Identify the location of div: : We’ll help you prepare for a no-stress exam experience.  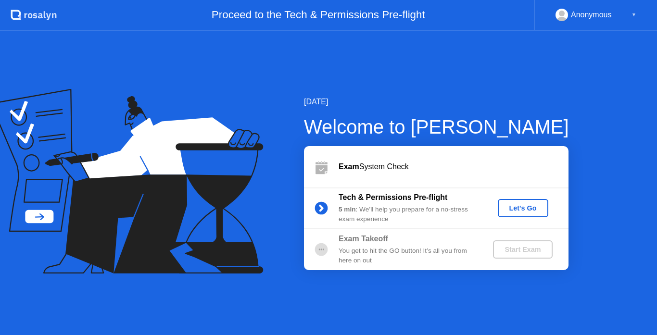
(408, 215).